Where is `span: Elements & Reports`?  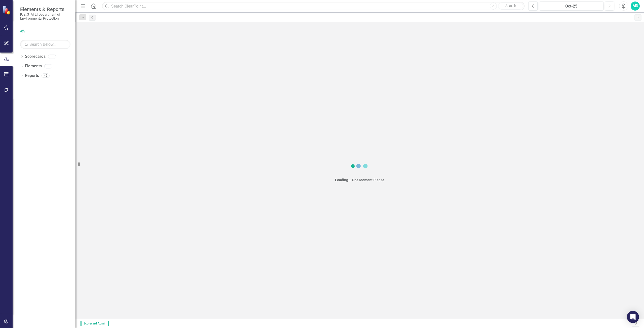 span: Elements & Reports is located at coordinates (45, 9).